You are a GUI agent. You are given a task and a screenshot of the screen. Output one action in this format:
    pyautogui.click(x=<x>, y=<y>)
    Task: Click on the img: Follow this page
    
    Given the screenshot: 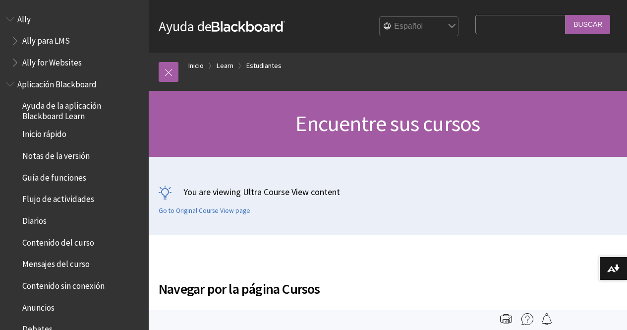 What is the action you would take?
    pyautogui.click(x=547, y=319)
    